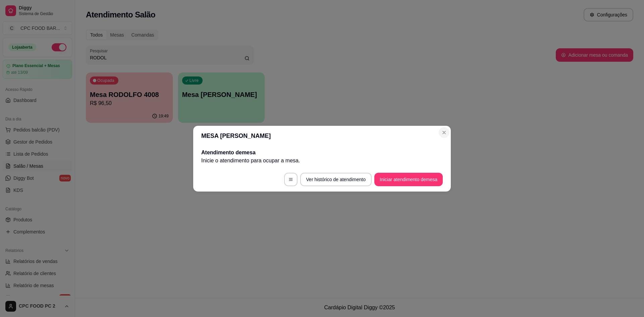 Image resolution: width=644 pixels, height=317 pixels. I want to click on button: Iniciar atendimento demesa, so click(409, 179).